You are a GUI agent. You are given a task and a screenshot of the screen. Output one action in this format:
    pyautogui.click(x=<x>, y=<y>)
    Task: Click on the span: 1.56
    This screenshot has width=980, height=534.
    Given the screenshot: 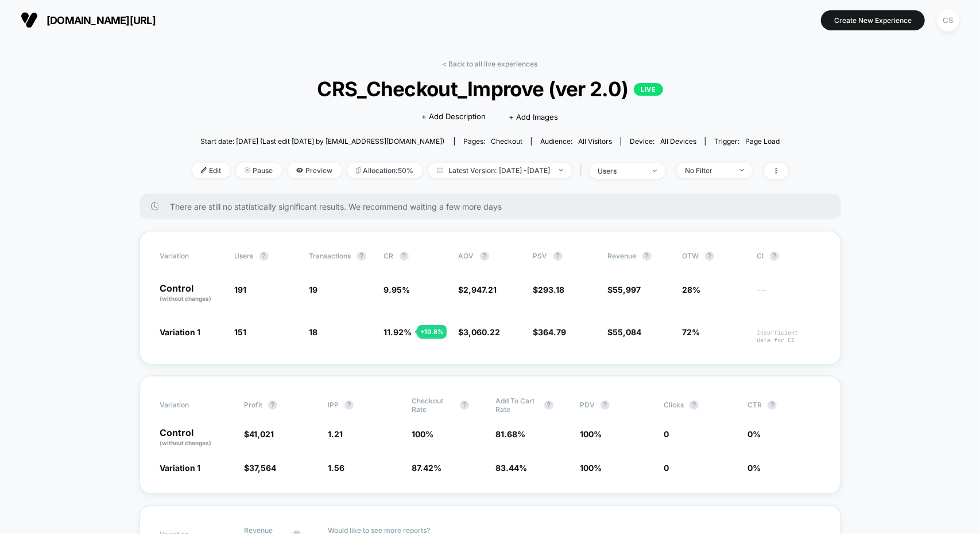 What is the action you would take?
    pyautogui.click(x=335, y=468)
    